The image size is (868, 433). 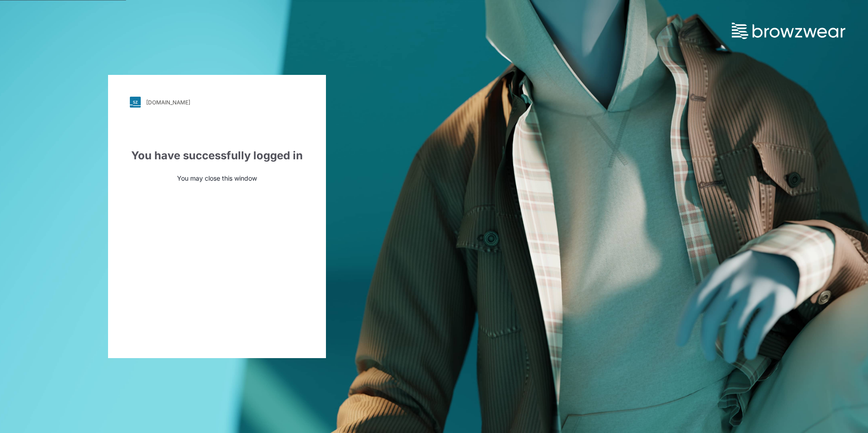 What do you see at coordinates (788, 31) in the screenshot?
I see `img: browzwear-logo.73288ffb.svg` at bounding box center [788, 31].